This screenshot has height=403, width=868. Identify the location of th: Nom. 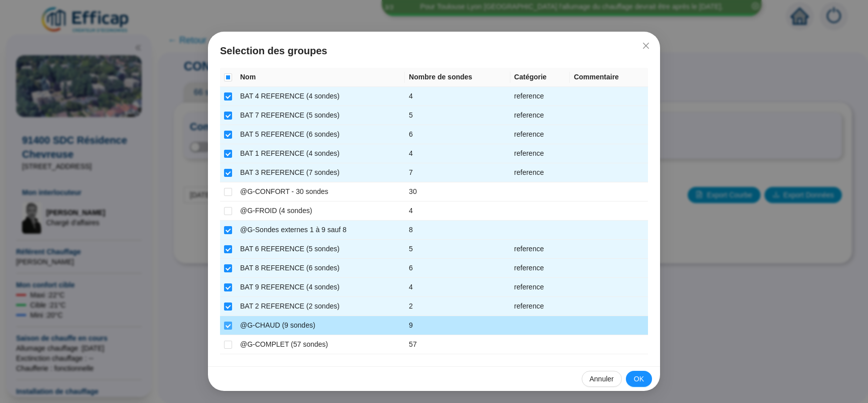
(321, 78).